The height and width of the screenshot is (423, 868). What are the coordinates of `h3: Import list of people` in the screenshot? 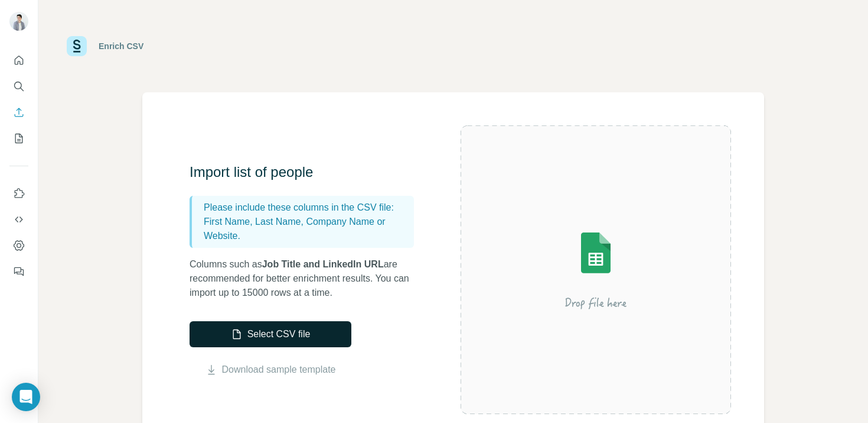 It's located at (308, 172).